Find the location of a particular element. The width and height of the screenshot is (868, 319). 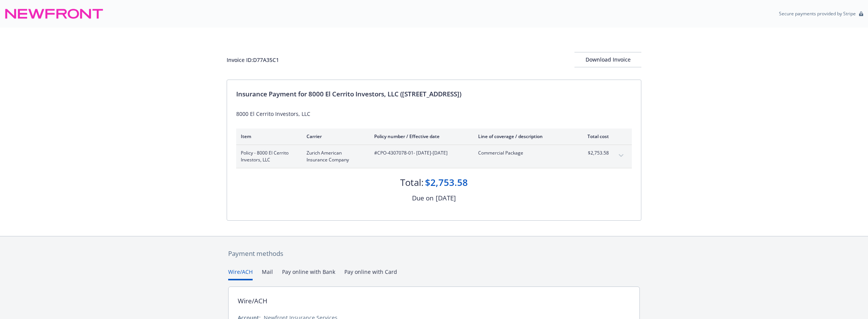

div: 8000 El Cerrito Investors, LLC is located at coordinates (433, 113).